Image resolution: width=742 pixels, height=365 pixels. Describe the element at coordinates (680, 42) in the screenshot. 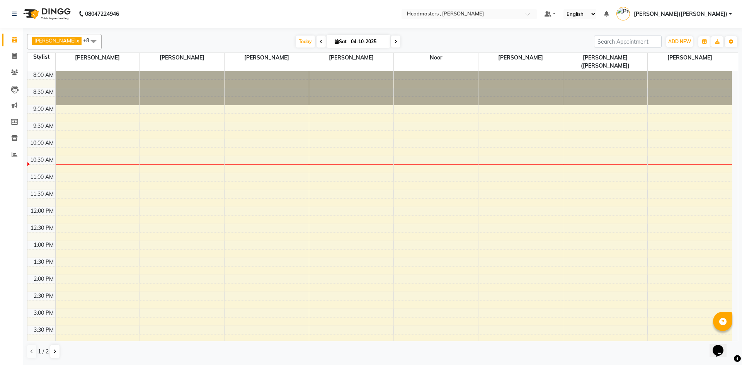

I see `button: ADD NEW` at that location.